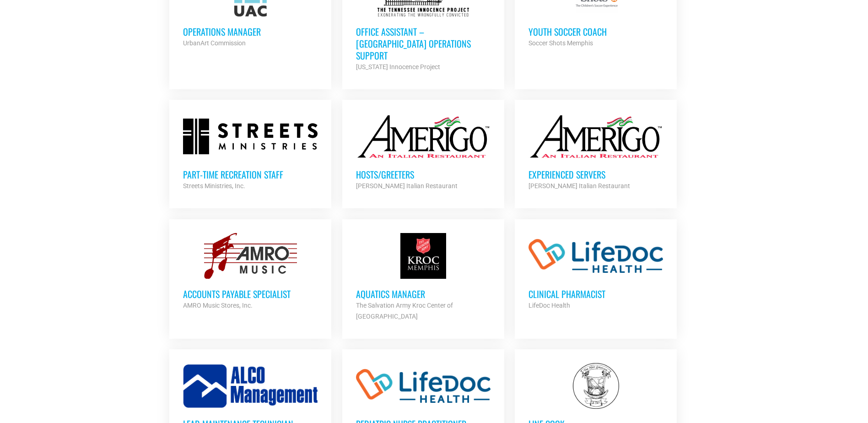 This screenshot has width=868, height=423. What do you see at coordinates (549, 305) in the screenshot?
I see `strong: LifeDoc Health` at bounding box center [549, 305].